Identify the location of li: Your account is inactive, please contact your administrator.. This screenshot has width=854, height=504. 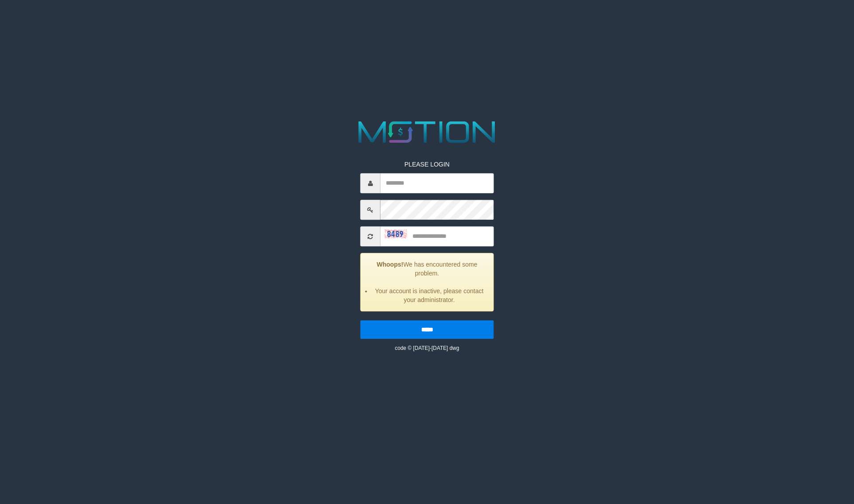
(429, 296).